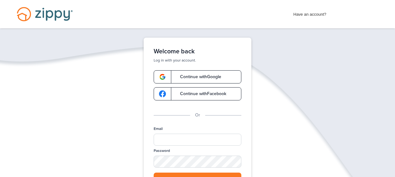 The width and height of the screenshot is (395, 177). What do you see at coordinates (158, 129) in the screenshot?
I see `label: Email` at bounding box center [158, 129].